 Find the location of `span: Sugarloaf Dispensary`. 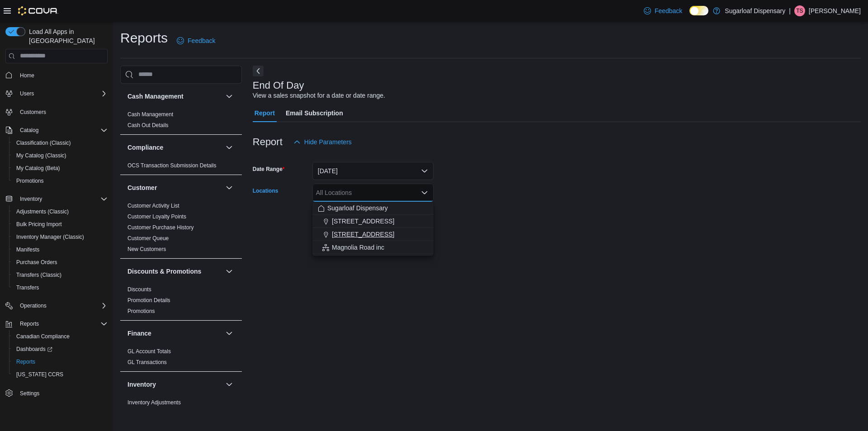

span: Sugarloaf Dispensary is located at coordinates (357, 208).